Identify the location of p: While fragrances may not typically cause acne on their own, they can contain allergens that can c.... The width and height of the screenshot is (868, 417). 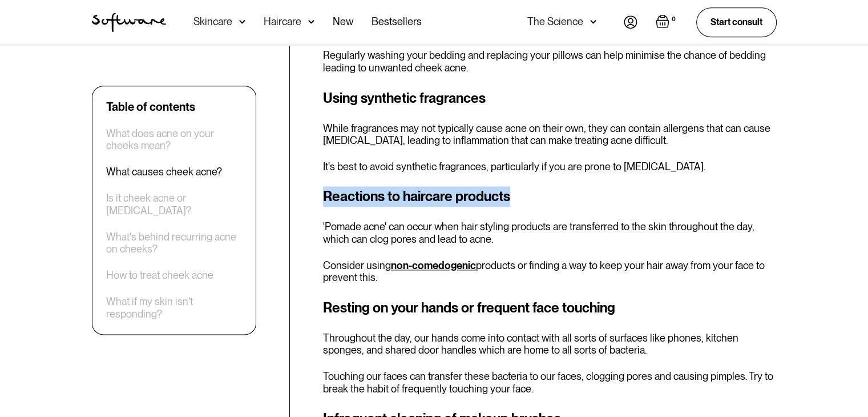
(549, 134).